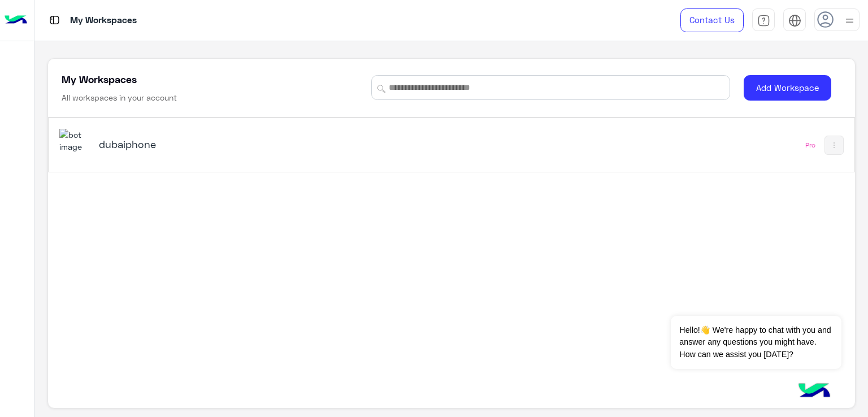 The image size is (868, 417). Describe the element at coordinates (810, 146) in the screenshot. I see `div: Pro` at that location.